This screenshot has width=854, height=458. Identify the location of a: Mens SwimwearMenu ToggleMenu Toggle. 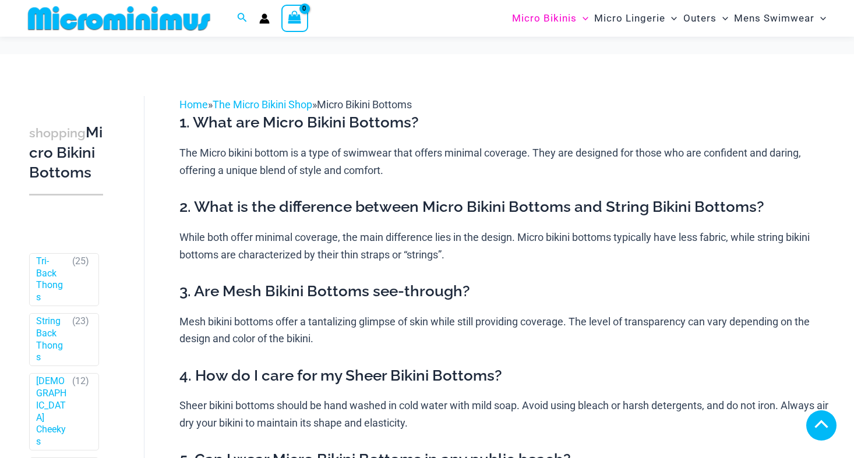
(780, 18).